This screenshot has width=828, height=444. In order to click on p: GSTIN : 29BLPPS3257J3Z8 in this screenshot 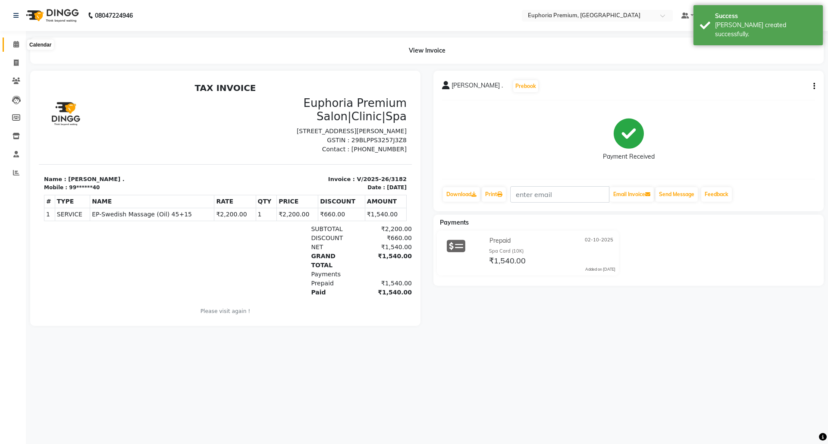, I will do `click(280, 61)`.